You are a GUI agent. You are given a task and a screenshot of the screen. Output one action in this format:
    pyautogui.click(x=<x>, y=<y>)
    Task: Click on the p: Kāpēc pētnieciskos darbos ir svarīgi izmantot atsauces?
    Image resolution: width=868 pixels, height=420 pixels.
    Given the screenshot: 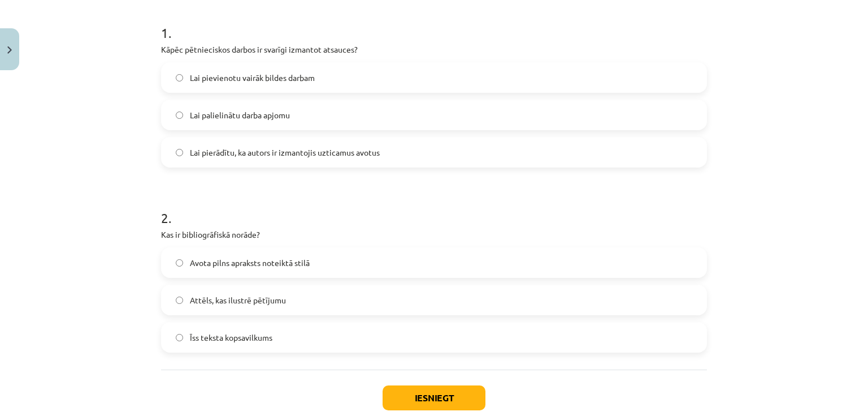 What is the action you would take?
    pyautogui.click(x=434, y=49)
    